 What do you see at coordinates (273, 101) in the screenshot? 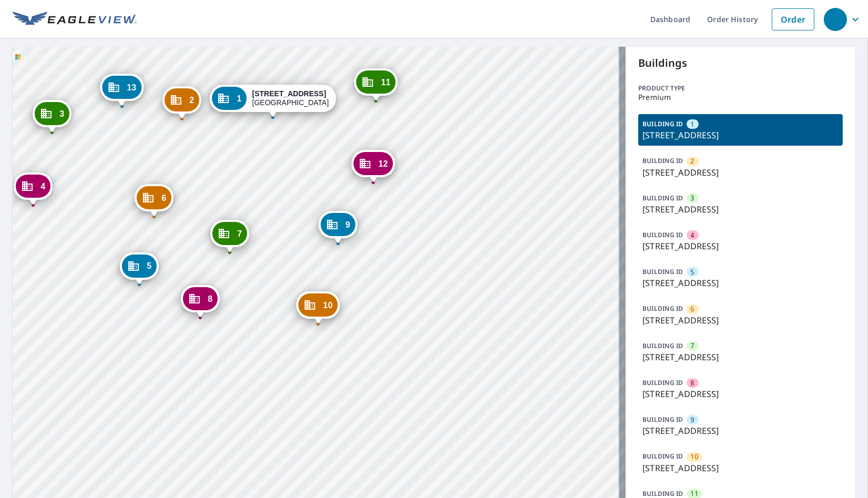
I see `div: Dropped pin, building 1, Commercial property, 15300 W Colonial Dr Winter Garden, FL 34787` at bounding box center [273, 101].